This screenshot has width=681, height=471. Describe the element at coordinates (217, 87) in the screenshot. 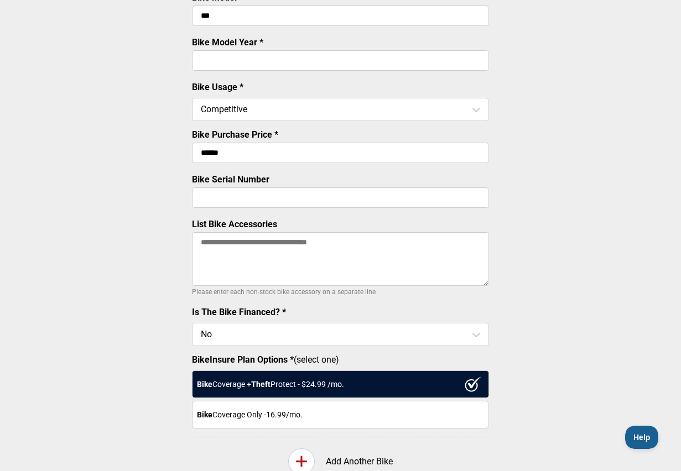

I see `label: Bike Usage *` at that location.